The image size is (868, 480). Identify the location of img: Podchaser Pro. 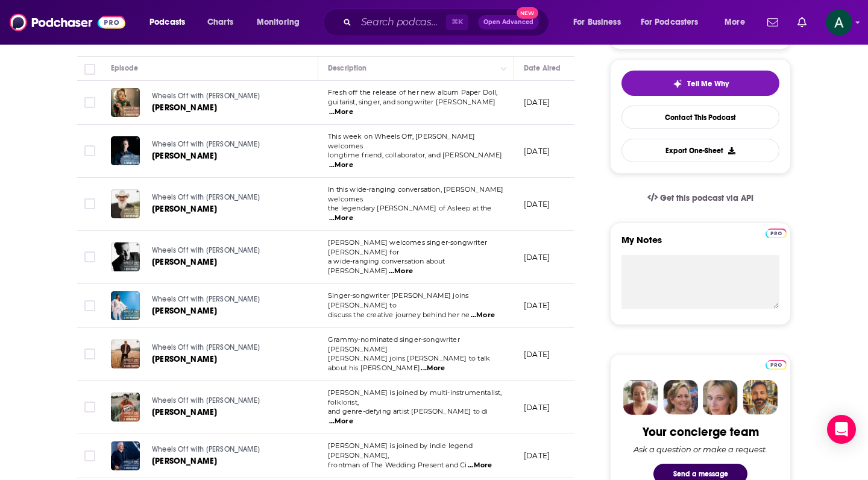
(776, 365).